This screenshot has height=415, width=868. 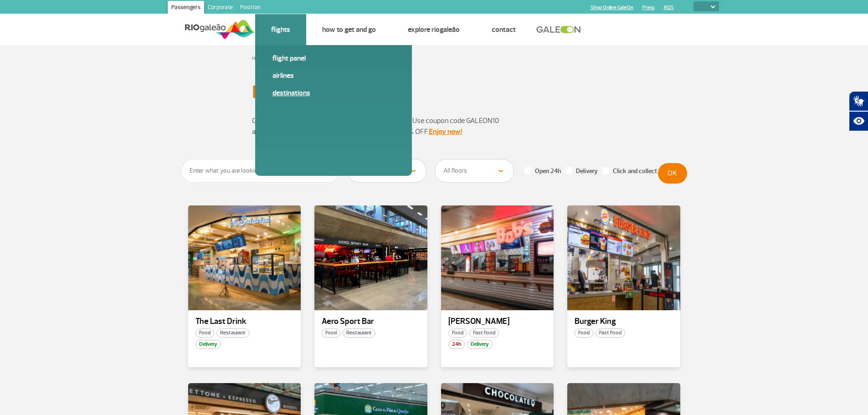 I want to click on font: Passengers, so click(x=186, y=7).